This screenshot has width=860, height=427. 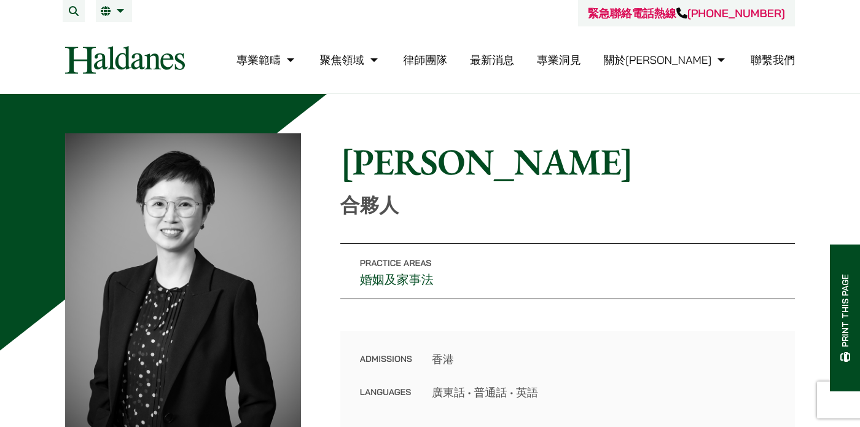 I want to click on dt: Languages, so click(x=386, y=392).